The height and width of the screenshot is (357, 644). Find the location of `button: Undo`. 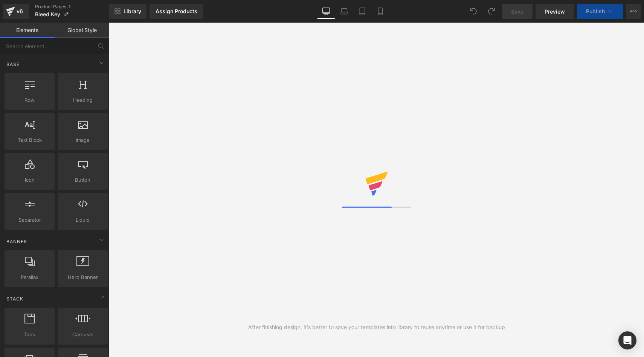

button: Undo is located at coordinates (473, 11).